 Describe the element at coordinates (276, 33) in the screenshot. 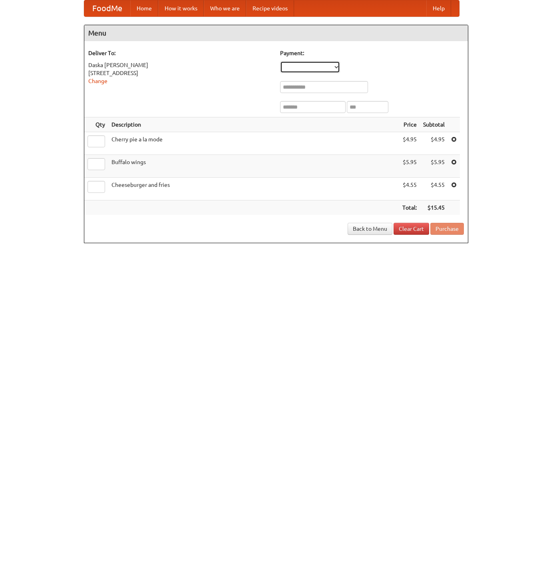

I see `h4: Menu` at that location.